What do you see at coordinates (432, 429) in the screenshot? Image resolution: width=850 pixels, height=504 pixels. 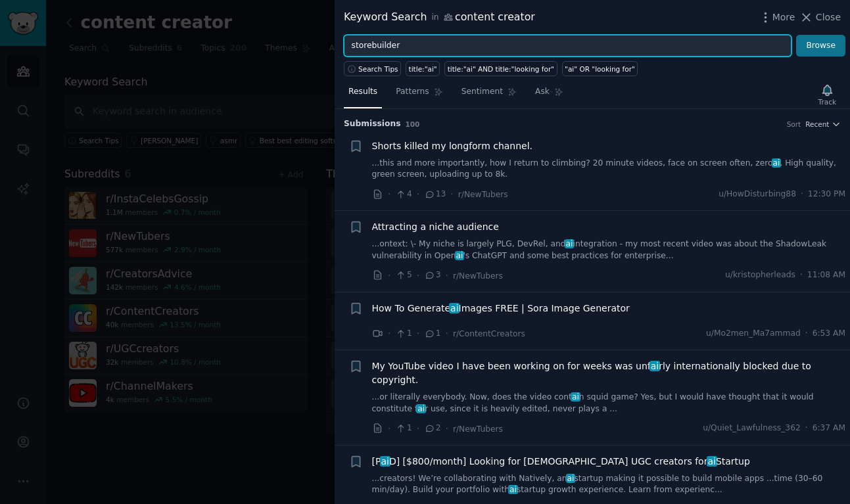 I see `span: 2` at bounding box center [432, 429].